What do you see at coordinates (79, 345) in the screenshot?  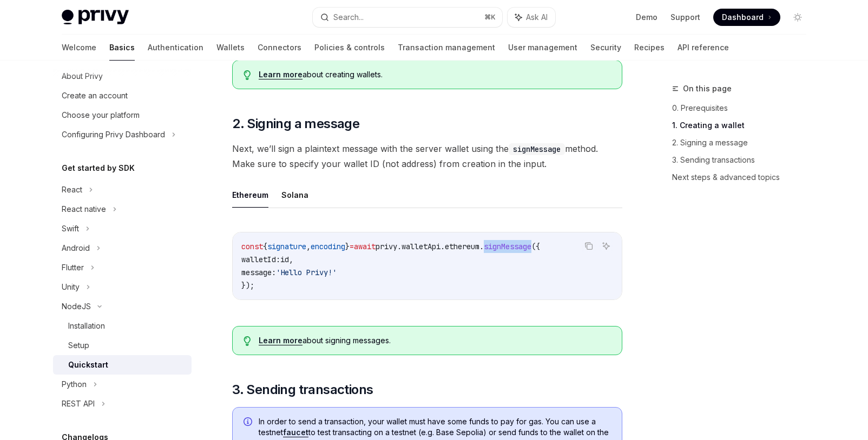 I see `div: Setup` at bounding box center [79, 345].